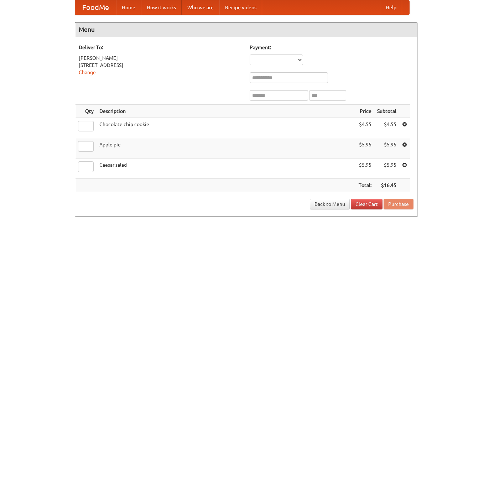 This screenshot has width=484, height=504. What do you see at coordinates (330, 204) in the screenshot?
I see `a: Back to Menu` at bounding box center [330, 204].